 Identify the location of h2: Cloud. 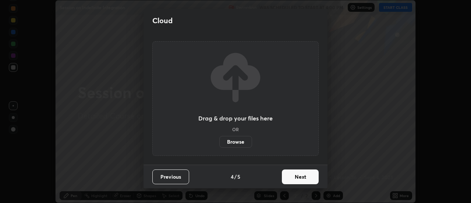
(162, 21).